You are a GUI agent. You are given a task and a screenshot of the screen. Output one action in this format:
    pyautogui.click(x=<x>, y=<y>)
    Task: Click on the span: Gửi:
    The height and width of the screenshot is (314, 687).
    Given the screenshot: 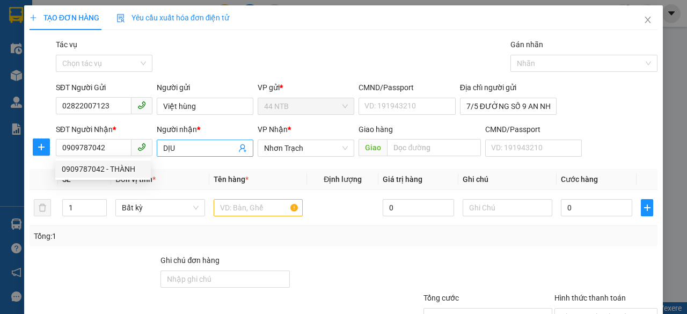 What is the action you would take?
    pyautogui.click(x=17, y=16)
    